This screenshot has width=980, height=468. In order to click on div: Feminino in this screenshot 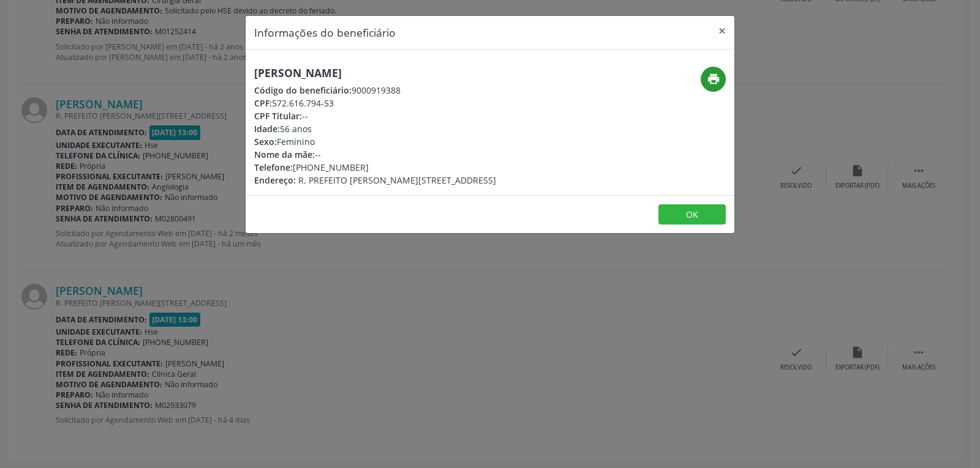, I will do `click(374, 141)`.